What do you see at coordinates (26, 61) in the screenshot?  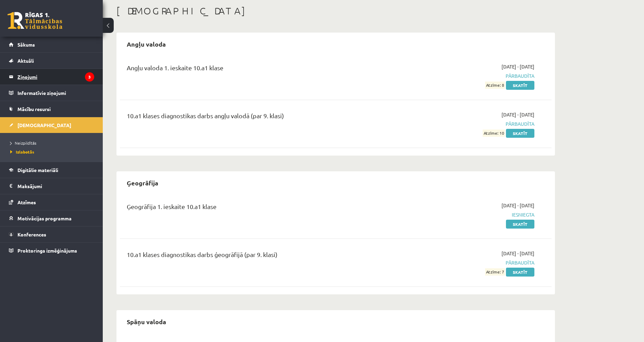 I see `span: Aktuāli` at bounding box center [26, 61].